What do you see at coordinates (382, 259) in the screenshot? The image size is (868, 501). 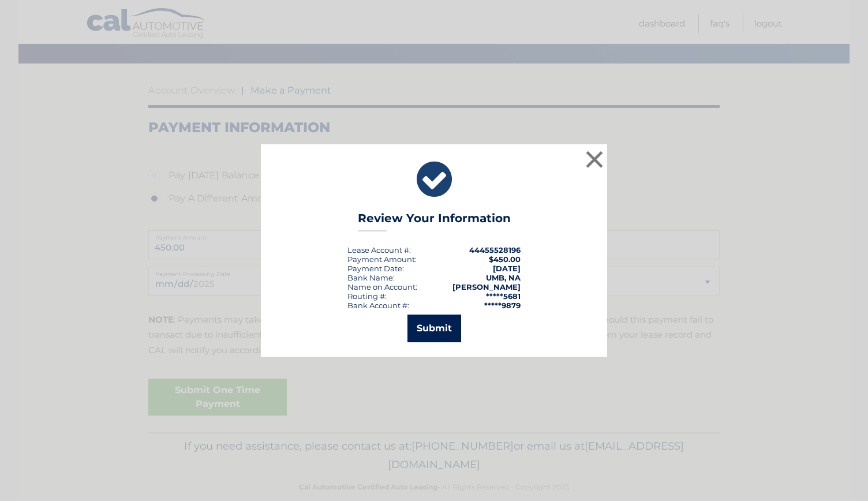 I see `div: Payment Amount:` at bounding box center [382, 259].